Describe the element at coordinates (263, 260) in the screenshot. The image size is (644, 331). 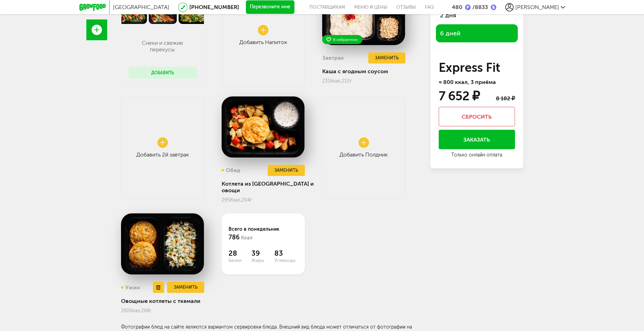
I see `span: Жиры` at that location.